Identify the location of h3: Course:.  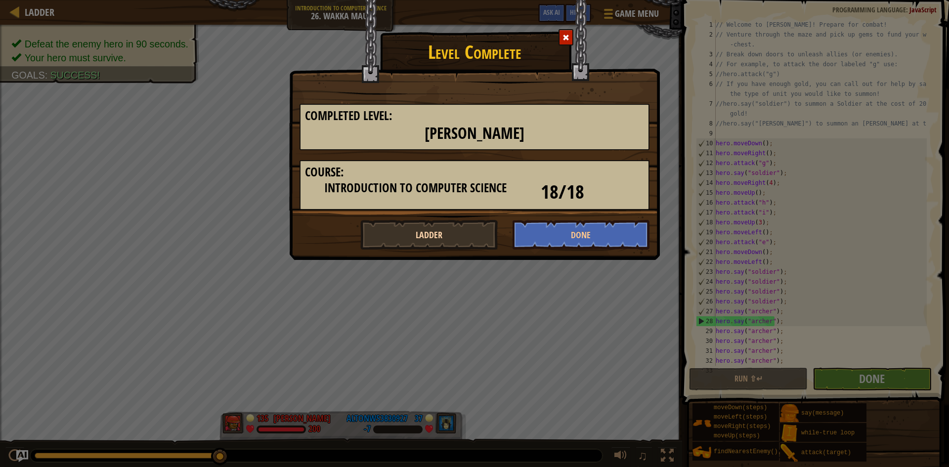
(474, 172).